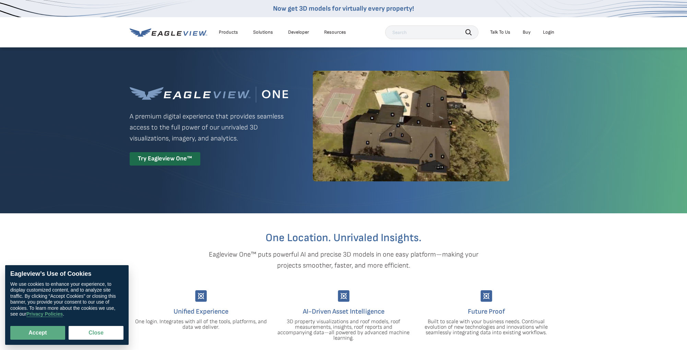 This screenshot has height=350, width=687. Describe the element at coordinates (165, 159) in the screenshot. I see `div: Try Eagleview One™` at that location.